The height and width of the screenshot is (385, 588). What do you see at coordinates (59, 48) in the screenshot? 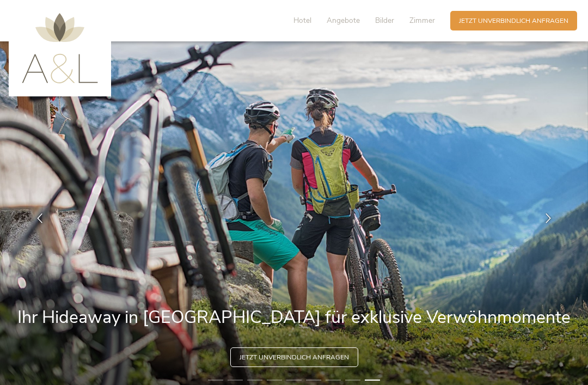
I see `img: AMONTI & LUNARIS Wellnessresort` at bounding box center [59, 48].